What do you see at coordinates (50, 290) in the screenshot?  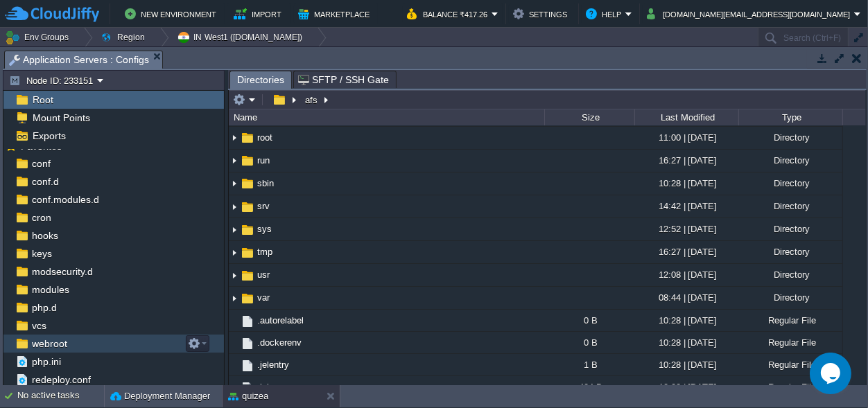 I see `a: modules` at bounding box center [50, 290].